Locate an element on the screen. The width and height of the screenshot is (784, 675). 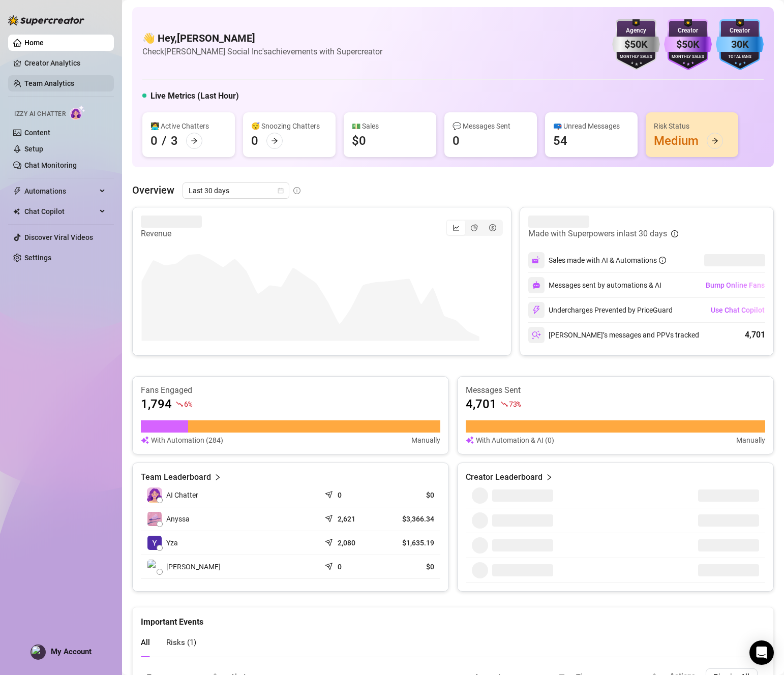
article: Made with Superpowers in last 30 days is located at coordinates (597, 234).